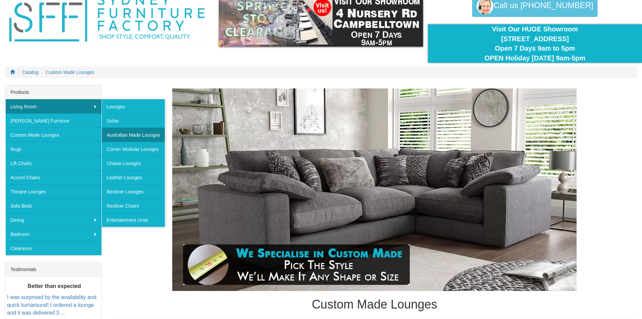 The height and width of the screenshot is (319, 642). I want to click on a: Sofas, so click(133, 120).